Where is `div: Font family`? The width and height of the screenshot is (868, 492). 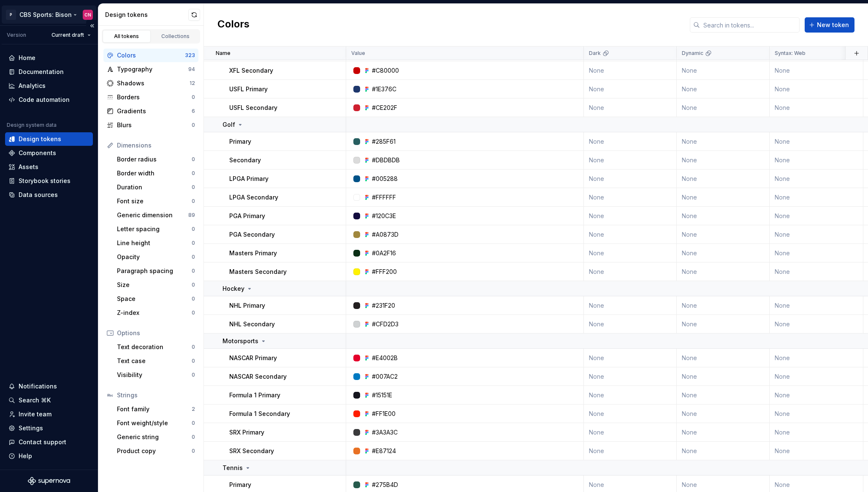
div: Font family is located at coordinates (154, 409).